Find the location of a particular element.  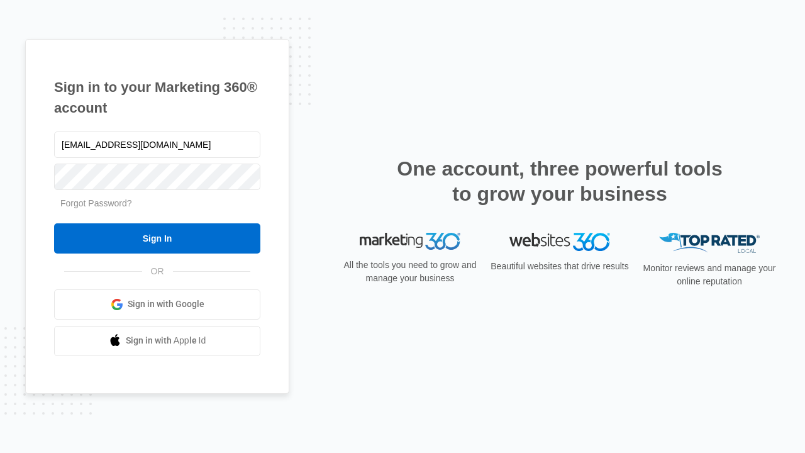

p: Beautiful websites that drive results is located at coordinates (560, 266).